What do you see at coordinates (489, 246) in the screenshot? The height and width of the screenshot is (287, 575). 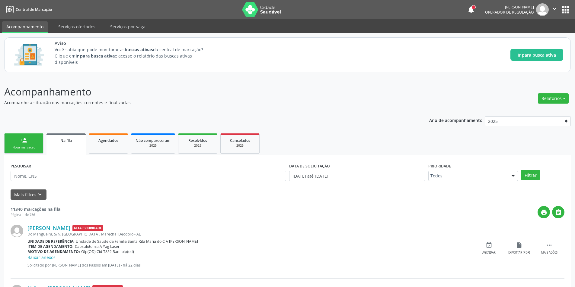 I see `i: event_available` at bounding box center [489, 246].